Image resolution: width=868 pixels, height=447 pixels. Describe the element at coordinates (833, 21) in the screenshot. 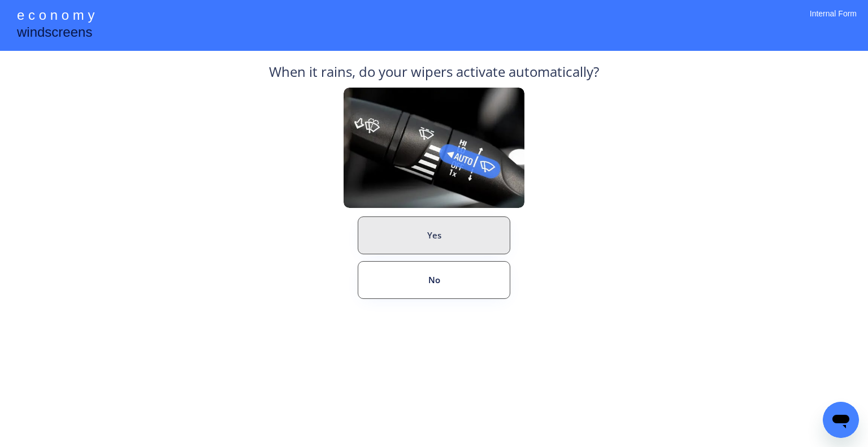

I see `div: Internal Form` at that location.